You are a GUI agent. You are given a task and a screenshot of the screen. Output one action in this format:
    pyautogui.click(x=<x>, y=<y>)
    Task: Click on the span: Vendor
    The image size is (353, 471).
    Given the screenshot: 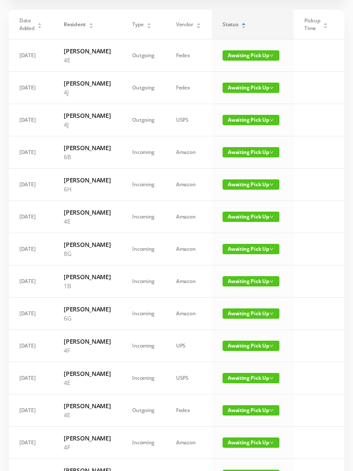 What is the action you would take?
    pyautogui.click(x=184, y=25)
    